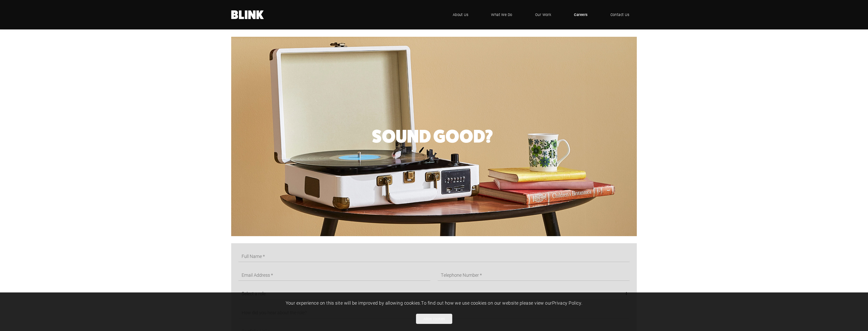  Describe the element at coordinates (434, 136) in the screenshot. I see `img: Join Our Team` at that location.